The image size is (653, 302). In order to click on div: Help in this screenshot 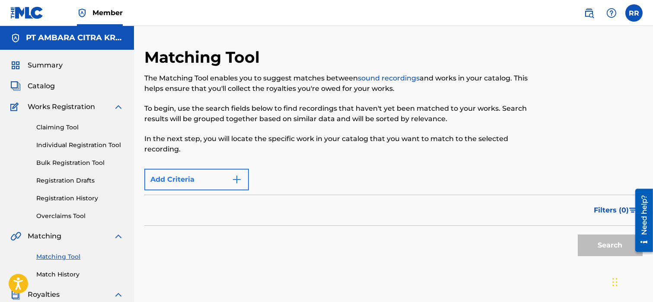, I will do `click(611, 13)`.